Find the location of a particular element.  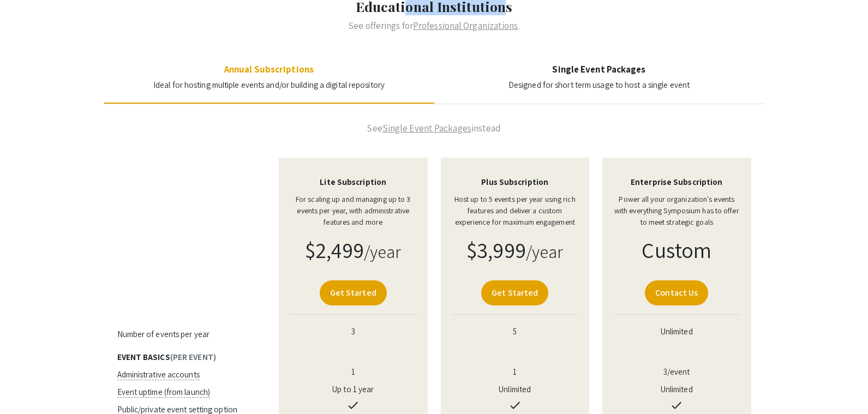

span: (Per event) is located at coordinates (193, 357).